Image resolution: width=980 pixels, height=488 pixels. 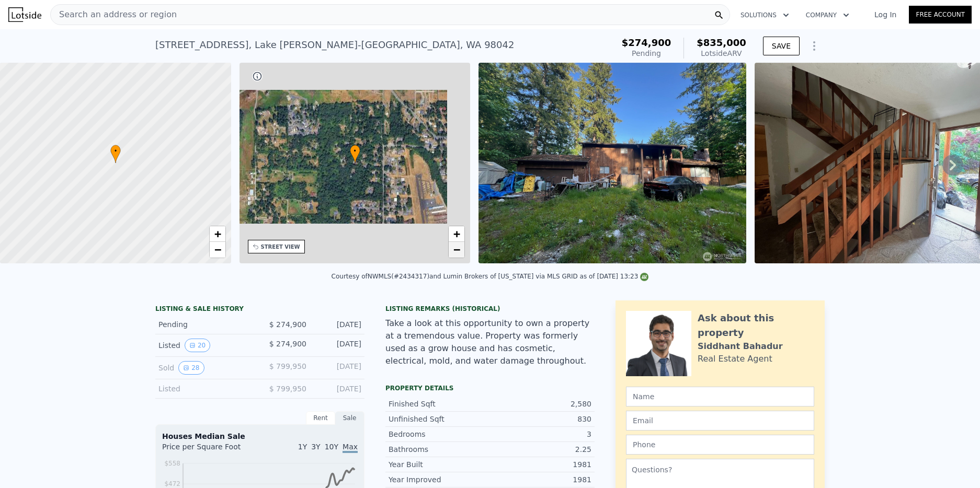 I want to click on div: Year Built, so click(x=439, y=465).